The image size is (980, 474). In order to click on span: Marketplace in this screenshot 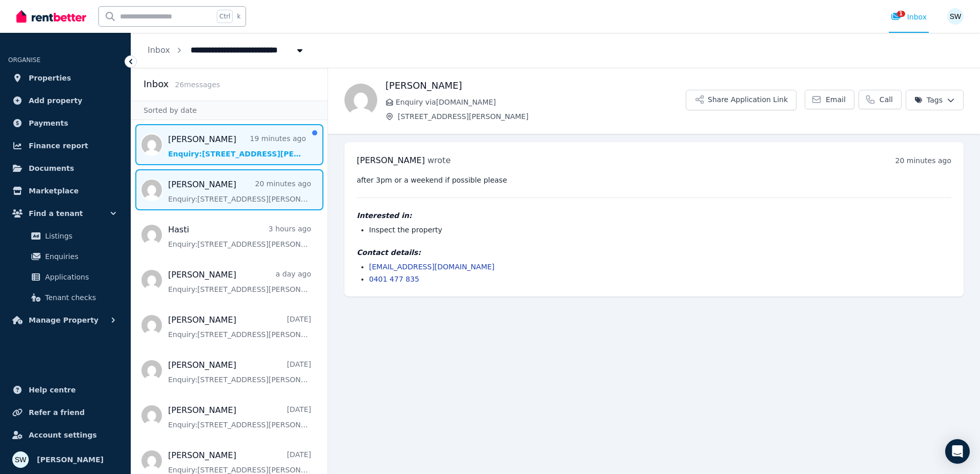, I will do `click(53, 191)`.